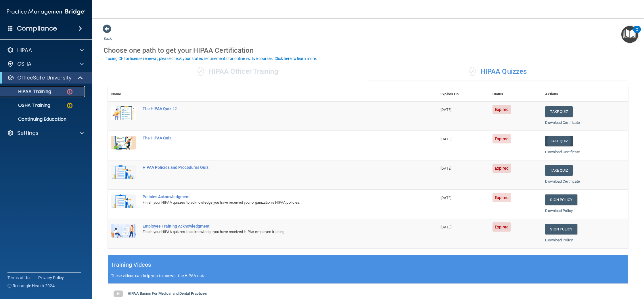  Describe the element at coordinates (27, 106) in the screenshot. I see `p: OSHA Training` at that location.